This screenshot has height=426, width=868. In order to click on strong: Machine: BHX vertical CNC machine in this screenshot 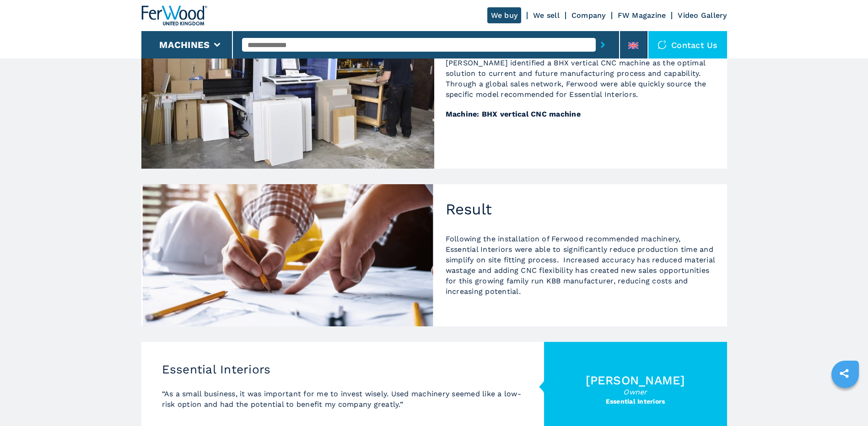, I will do `click(512, 114)`.